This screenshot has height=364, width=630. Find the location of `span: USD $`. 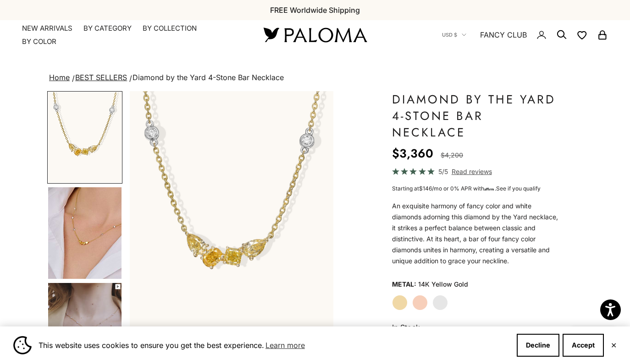

span: USD $ is located at coordinates (449, 35).